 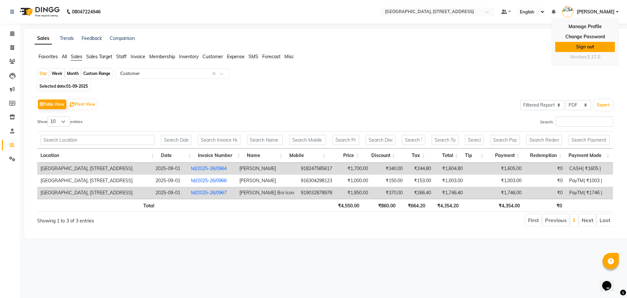 What do you see at coordinates (381, 205) in the screenshot?
I see `th: ₹860.00` at bounding box center [381, 205].